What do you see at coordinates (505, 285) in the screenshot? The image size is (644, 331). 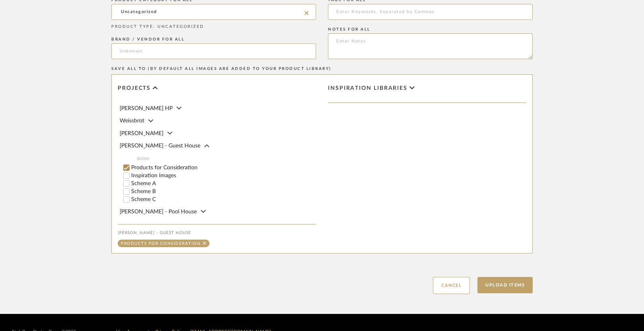 I see `button: Upload Items` at bounding box center [505, 285].